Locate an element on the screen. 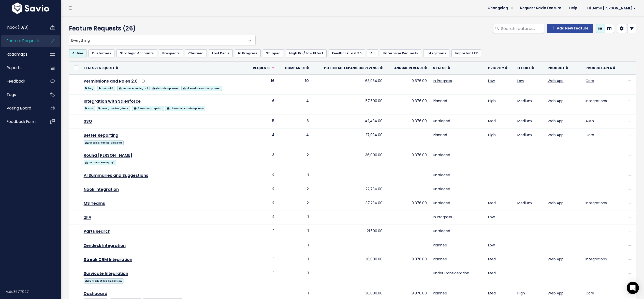  a: Q2 Product Roadmap: Now is located at coordinates (104, 281).